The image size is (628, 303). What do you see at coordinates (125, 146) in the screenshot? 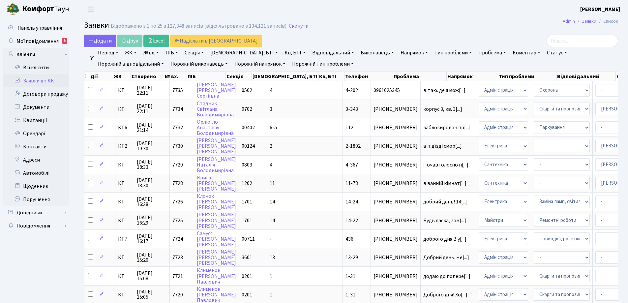
I see `span: КТ2` at bounding box center [125, 146].